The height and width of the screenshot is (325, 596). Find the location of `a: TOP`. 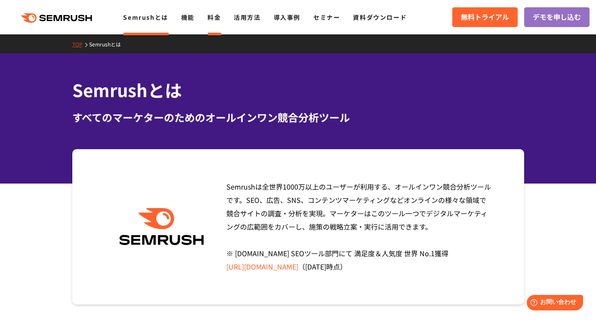

a: TOP is located at coordinates (81, 44).